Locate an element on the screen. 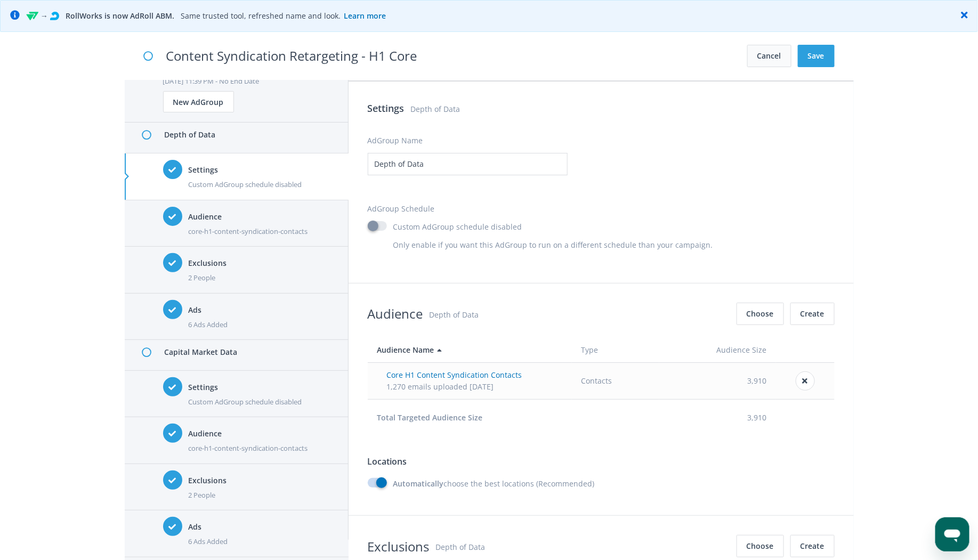  p: Only enable if you want this AdGroup to run on a different schedule than your campaign. is located at coordinates (614, 245).